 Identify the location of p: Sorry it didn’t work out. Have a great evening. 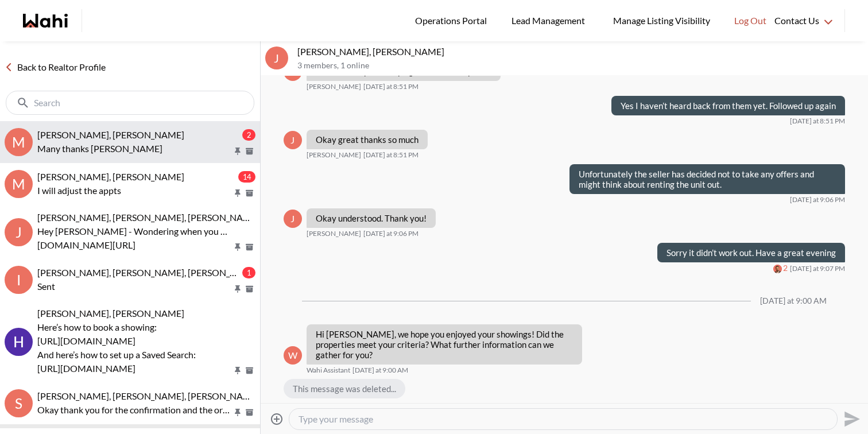
(751, 253).